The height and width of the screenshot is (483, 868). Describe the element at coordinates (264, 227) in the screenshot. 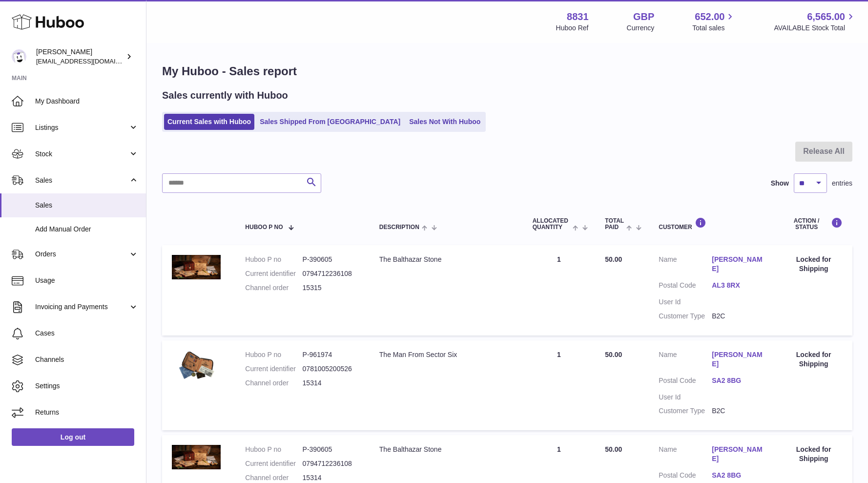

I see `span: Huboo P no` at that location.